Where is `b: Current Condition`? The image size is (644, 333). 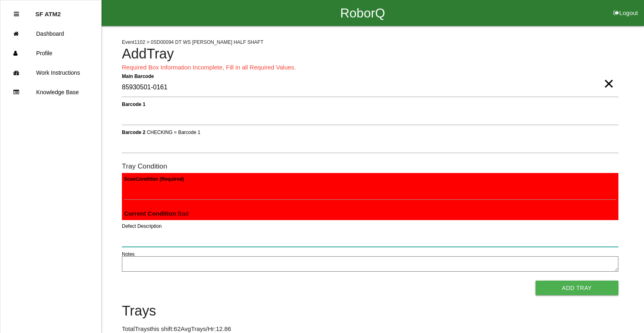 b: Current Condition is located at coordinates (150, 213).